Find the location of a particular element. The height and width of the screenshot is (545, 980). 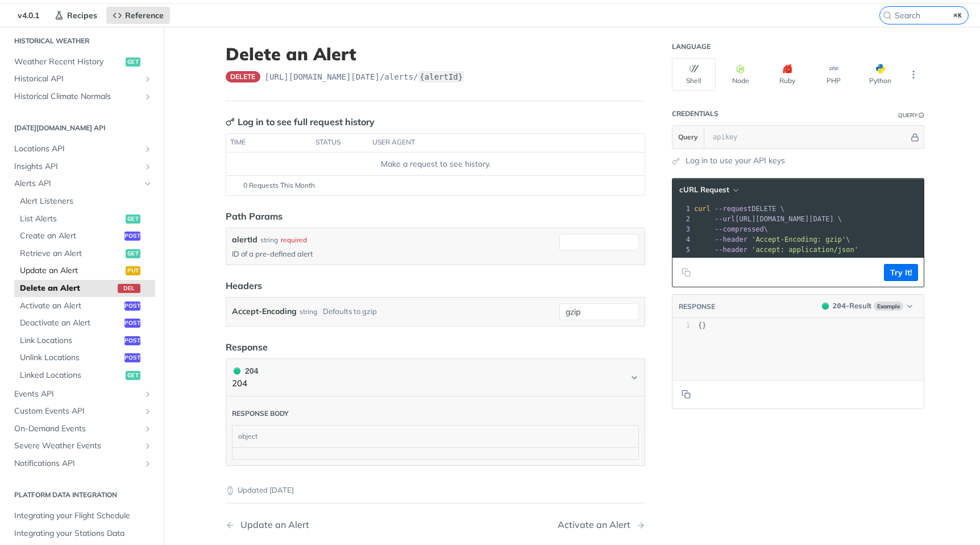

button: Show subpages for Insights API is located at coordinates (148, 167).